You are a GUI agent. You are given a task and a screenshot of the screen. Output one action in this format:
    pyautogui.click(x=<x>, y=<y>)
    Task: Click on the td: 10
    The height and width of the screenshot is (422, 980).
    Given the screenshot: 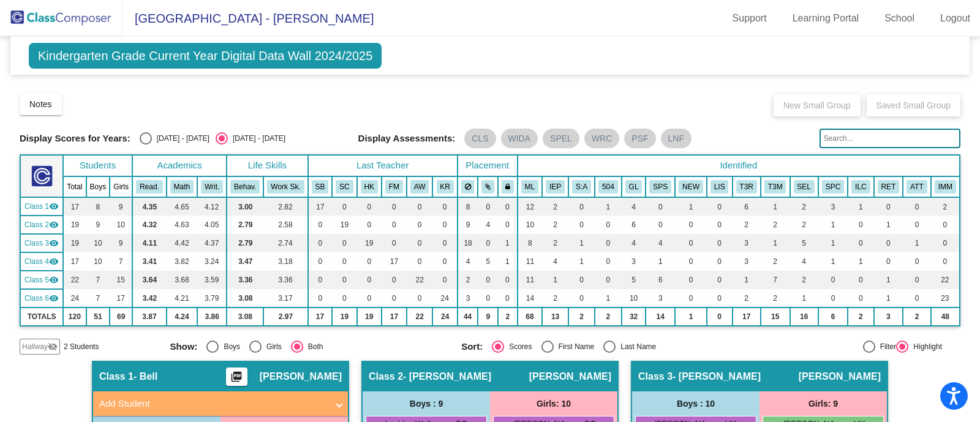 What is the action you would take?
    pyautogui.click(x=98, y=262)
    